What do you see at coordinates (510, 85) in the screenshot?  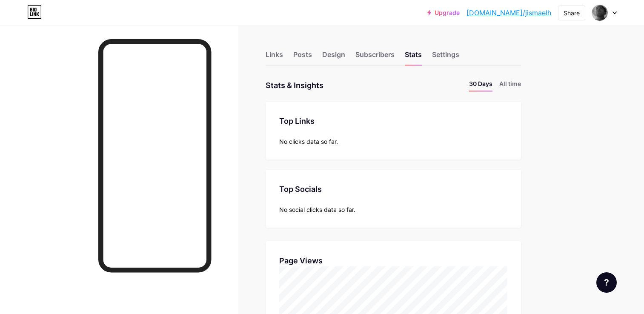 I see `li: All time` at bounding box center [510, 85].